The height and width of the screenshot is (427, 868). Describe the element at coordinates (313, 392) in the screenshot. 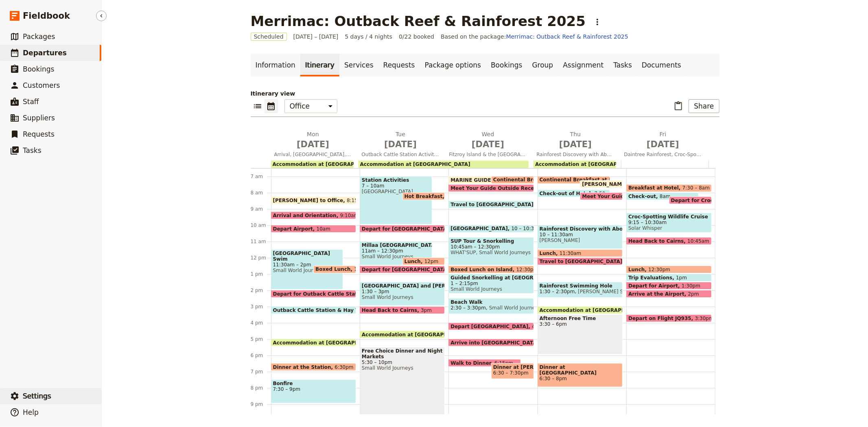

I see `div: Bonfire7:30 – 9pm` at that location.